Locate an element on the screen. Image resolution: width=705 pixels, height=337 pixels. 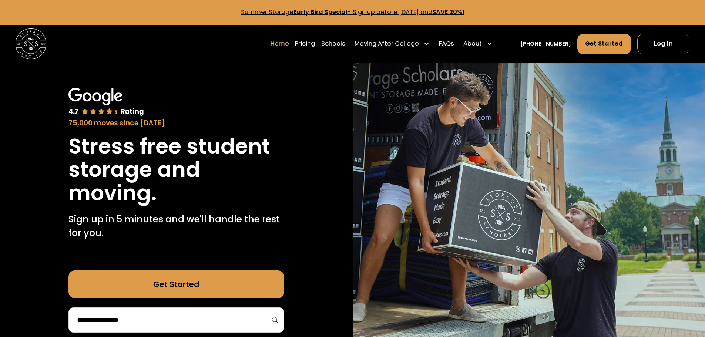
p: Sign up in 5 minutes and we'll handle the rest for you. is located at coordinates (176, 226).